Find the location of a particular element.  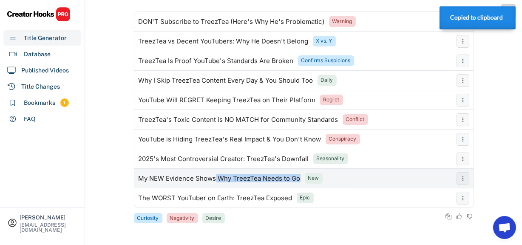

div: Published Videos is located at coordinates (45, 70).